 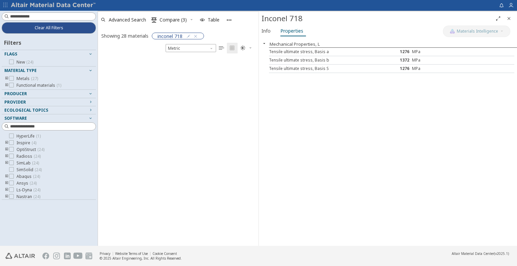 I want to click on span: Ls-Dyna, so click(x=28, y=190).